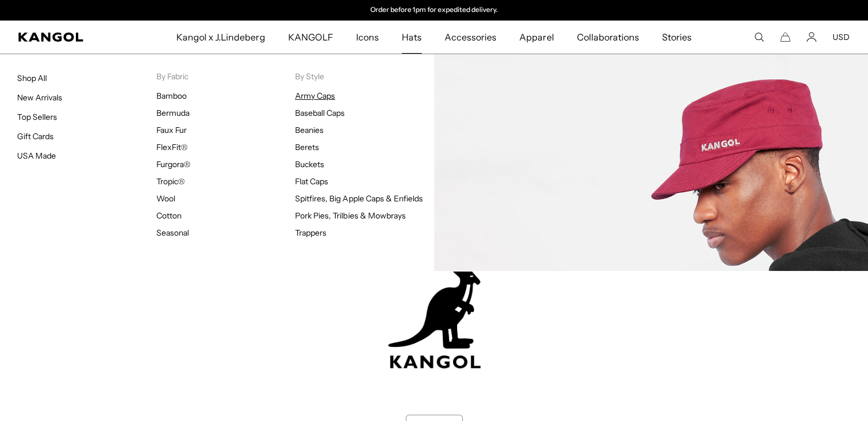  Describe the element at coordinates (365, 77) in the screenshot. I see `p: By Style` at that location.